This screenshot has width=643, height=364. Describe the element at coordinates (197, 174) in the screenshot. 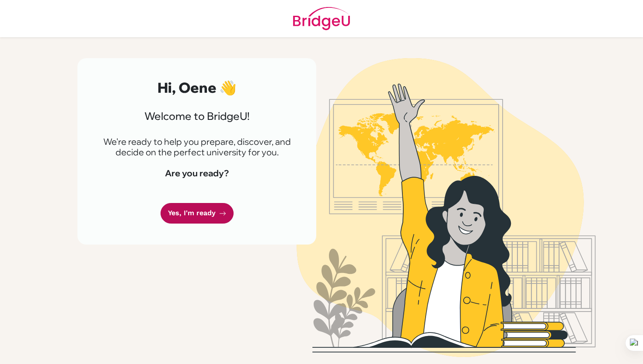

I see `h4: Are you ready?` at that location.